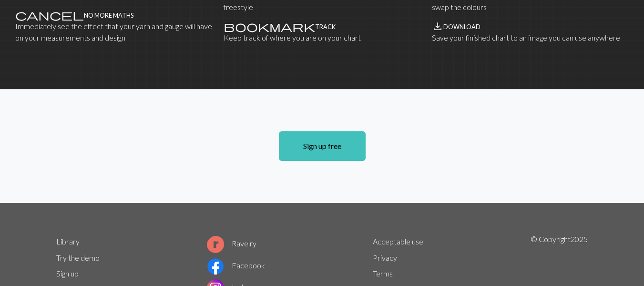 This screenshot has width=644, height=286. Describe the element at coordinates (383, 273) in the screenshot. I see `a: Terms` at that location.